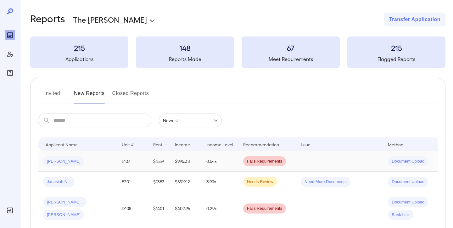  What do you see at coordinates (260, 182) in the screenshot?
I see `span: Needs Review` at bounding box center [260, 182].